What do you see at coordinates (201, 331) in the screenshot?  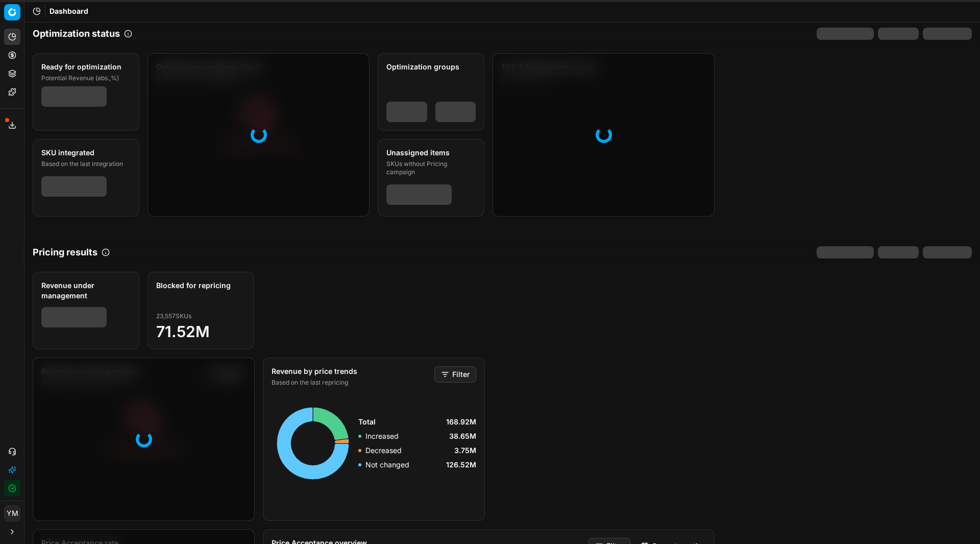 I see `span: 71.52M` at bounding box center [201, 331].